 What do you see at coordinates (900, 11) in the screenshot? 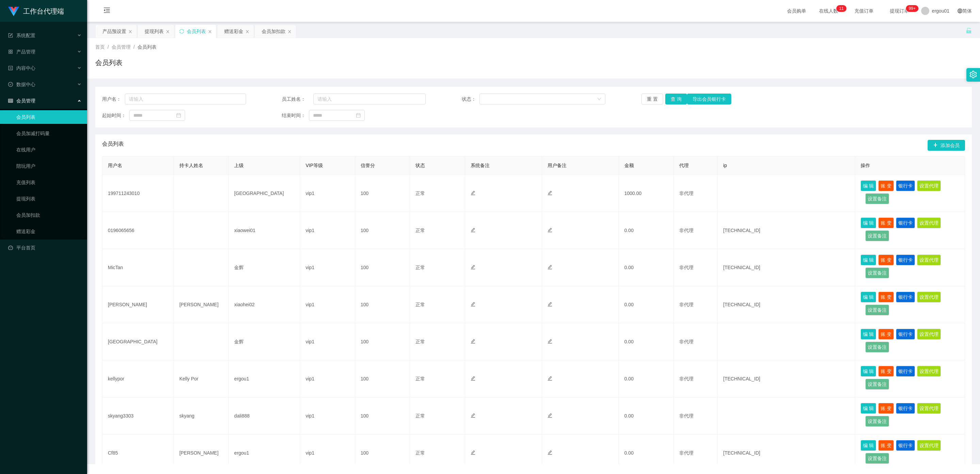
I see `span: 提现订单` at bounding box center [900, 11].